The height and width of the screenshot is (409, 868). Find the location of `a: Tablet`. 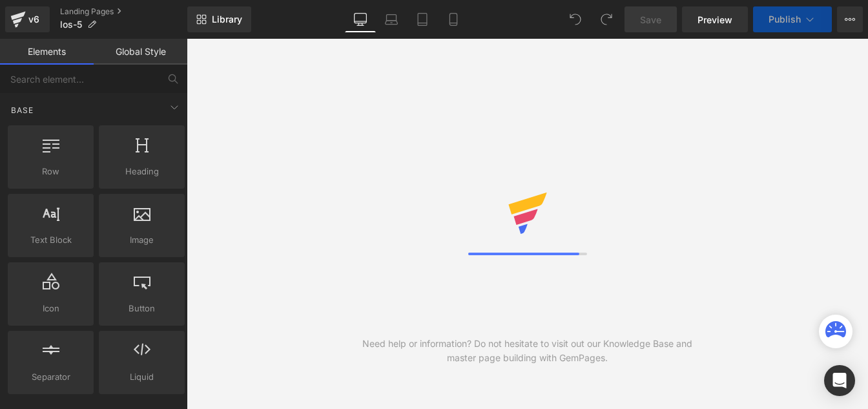

a: Tablet is located at coordinates (422, 19).